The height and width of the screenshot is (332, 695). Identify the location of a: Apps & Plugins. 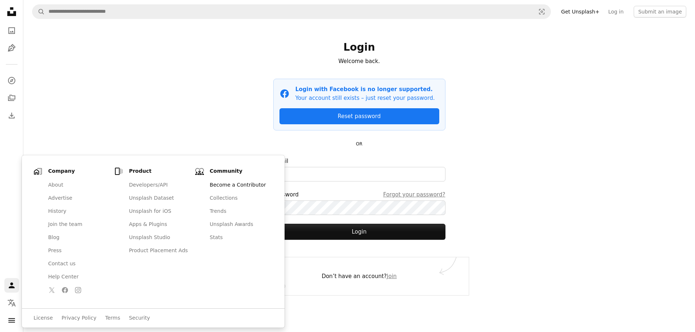
(158, 225).